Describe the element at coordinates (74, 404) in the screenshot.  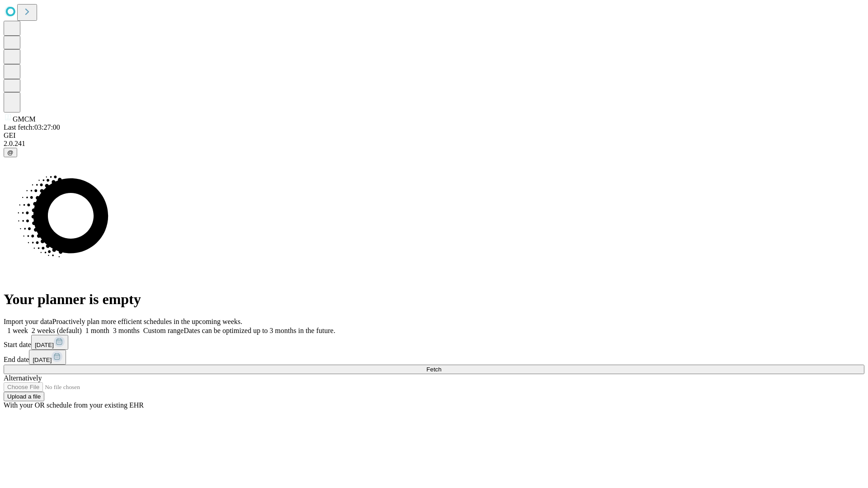
I see `span: With your OR schedule from your existing EHR` at that location.